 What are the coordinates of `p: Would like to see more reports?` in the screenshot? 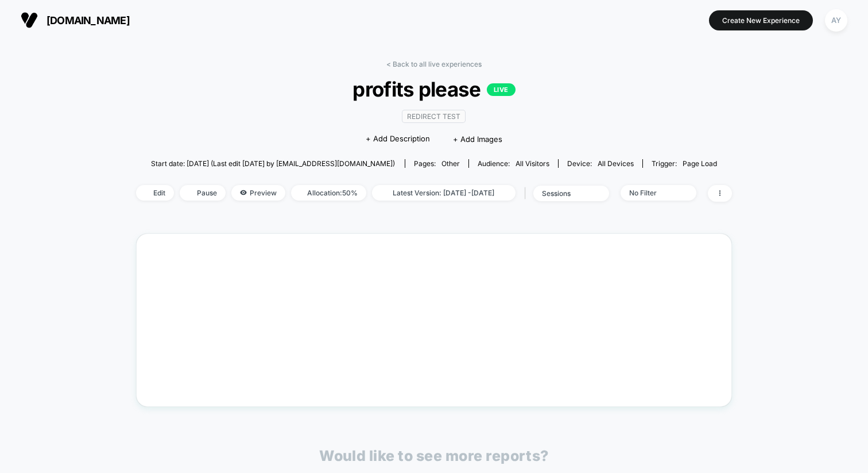 It's located at (434, 455).